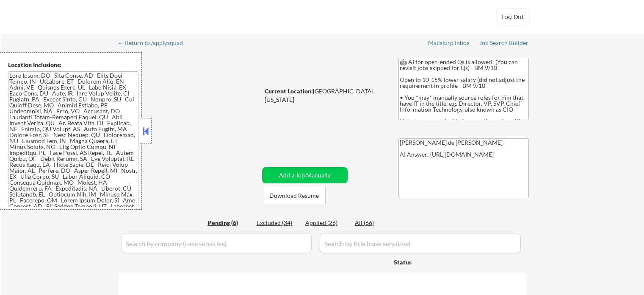 This screenshot has width=644, height=295. Describe the element at coordinates (73, 65) in the screenshot. I see `div: Location Inclusions:` at that location.